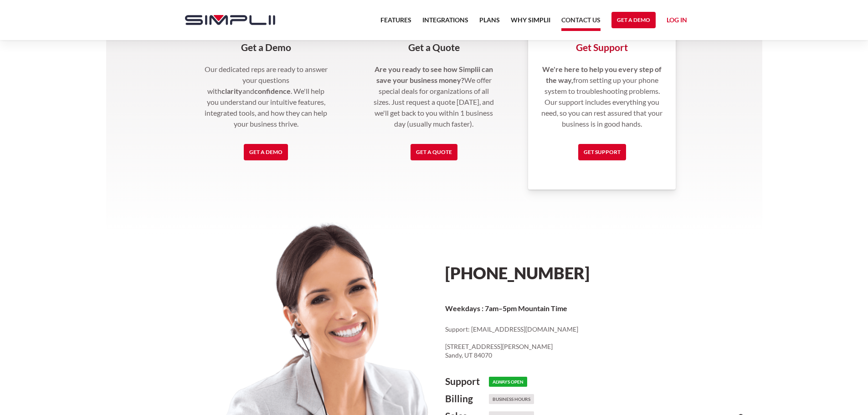  I want to click on strong: Are you ready to see how Simplii can save your business money?, so click(434, 75).